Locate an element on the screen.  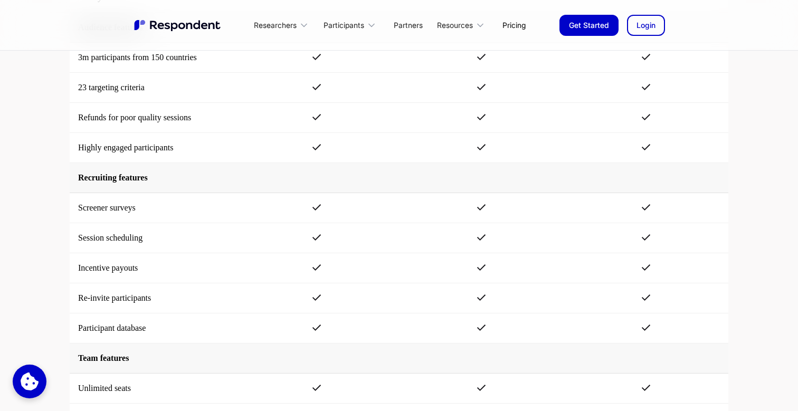
td: Session scheduling is located at coordinates (152, 238).